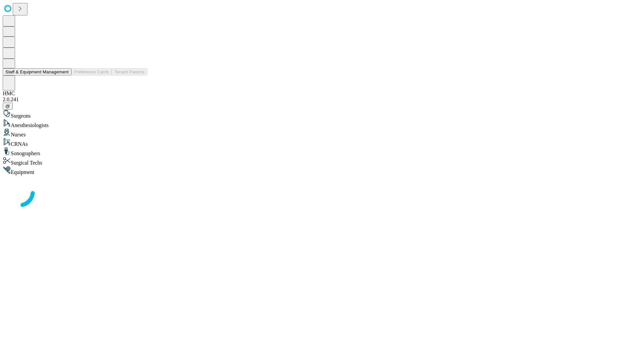 This screenshot has height=362, width=644. I want to click on div: Equipment, so click(322, 171).